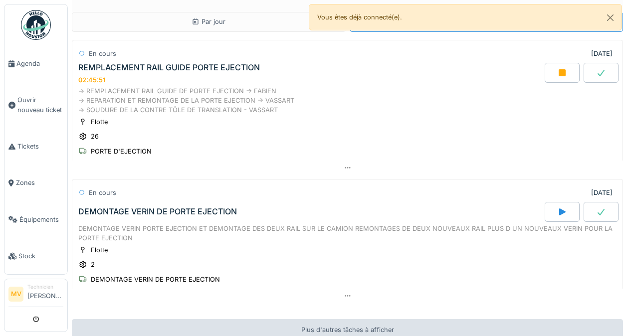 The image size is (627, 336). What do you see at coordinates (347, 233) in the screenshot?
I see `div: DEMONTAGE VERIN PORTE EJECTION ET DEMONTAGE DES DEUX RAIL SUR LE CAMION REMONTAGES DE DEUX NOUVEA...` at bounding box center [347, 233].